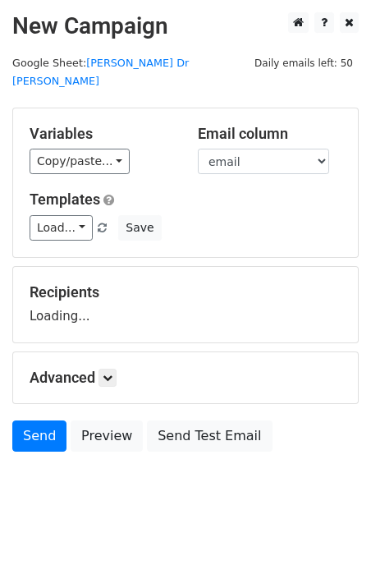  Describe the element at coordinates (186, 378) in the screenshot. I see `h5: Advanced` at that location.